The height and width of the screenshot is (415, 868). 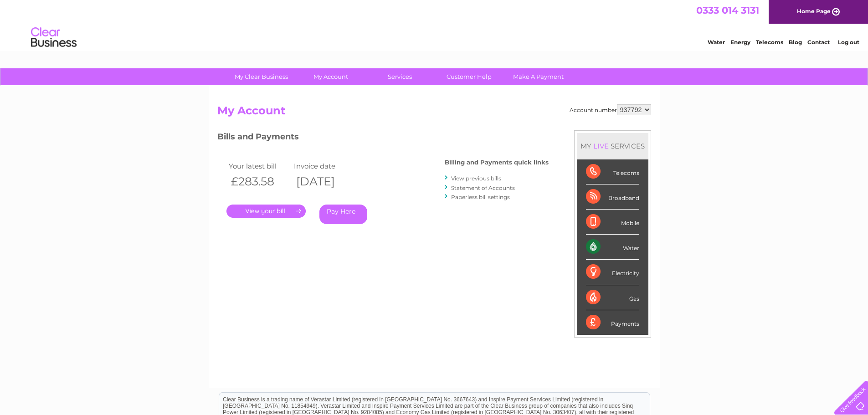 I want to click on a: Make A Payment, so click(x=538, y=77).